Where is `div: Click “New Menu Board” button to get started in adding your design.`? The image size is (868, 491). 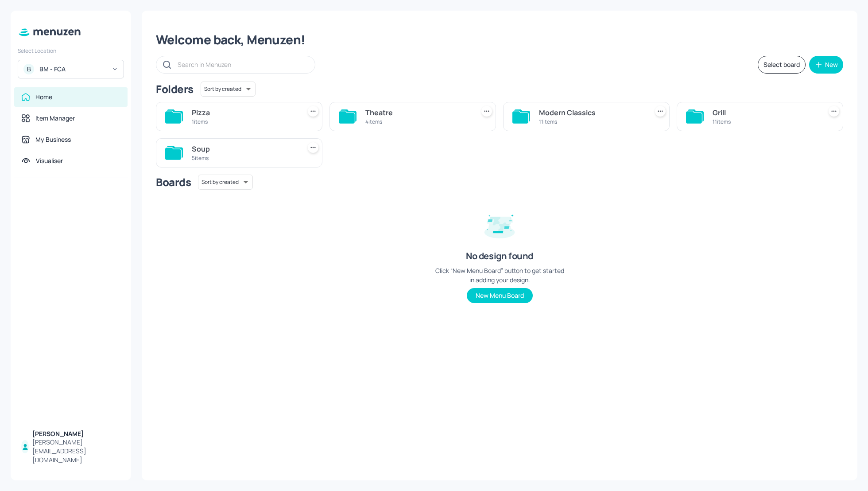
div: Click “New Menu Board” button to get started in adding your design. is located at coordinates (500, 275).